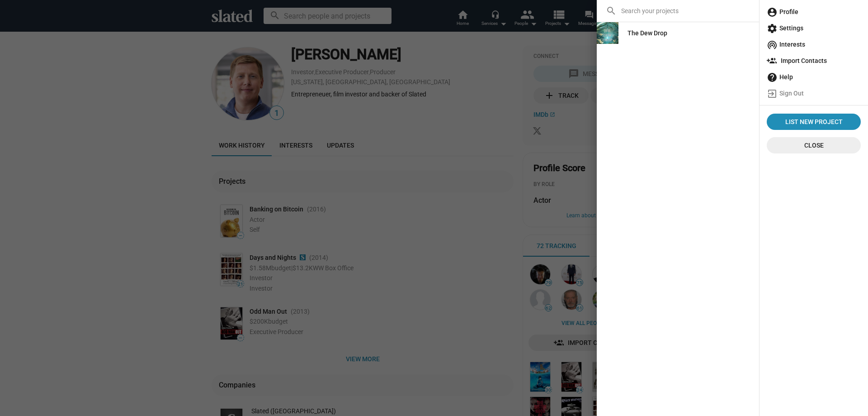 The height and width of the screenshot is (416, 868). What do you see at coordinates (100, 49) in the screenshot?
I see `div: Did you know that Slated's EP Team has produced over based on their Script Scores and Financial S...` at bounding box center [100, 49].